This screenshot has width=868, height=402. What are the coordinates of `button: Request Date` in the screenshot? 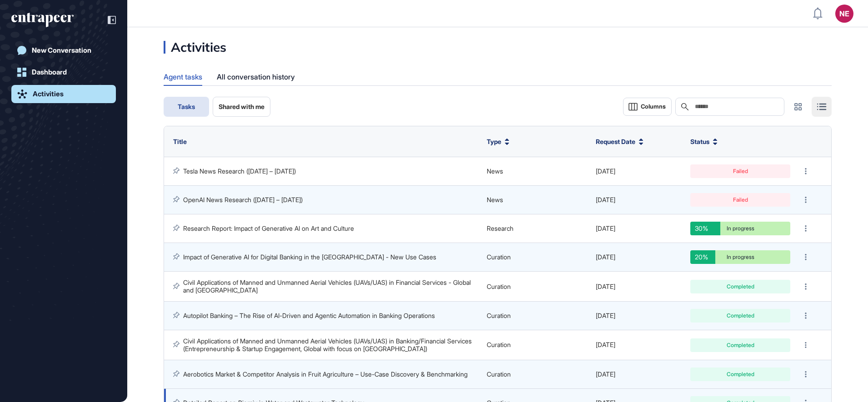 It's located at (620, 142).